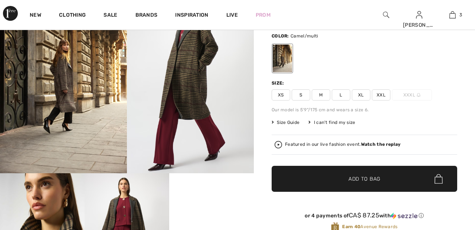 This screenshot has width=475, height=230. I want to click on div: Featured in our live fashion event., so click(343, 144).